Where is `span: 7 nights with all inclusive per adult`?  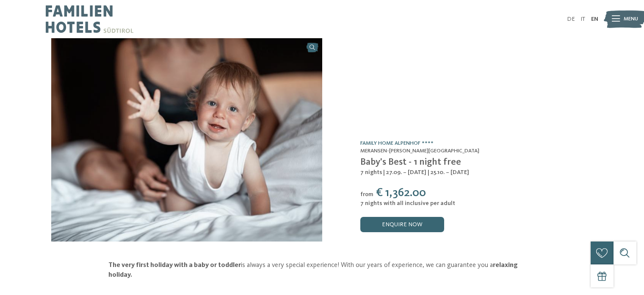 span: 7 nights with all inclusive per adult is located at coordinates (408, 203).